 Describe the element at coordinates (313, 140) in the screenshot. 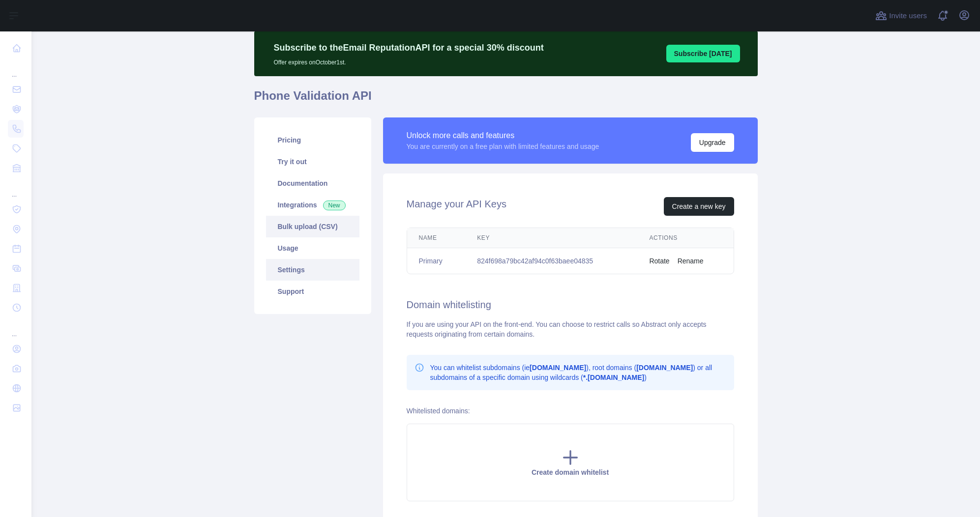

I see `a: Pricing` at that location.